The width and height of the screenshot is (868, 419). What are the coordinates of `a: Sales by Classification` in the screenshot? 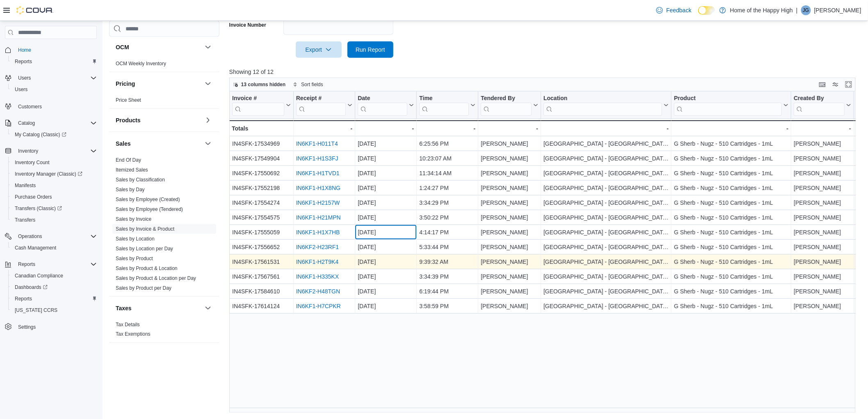 It's located at (141, 180).